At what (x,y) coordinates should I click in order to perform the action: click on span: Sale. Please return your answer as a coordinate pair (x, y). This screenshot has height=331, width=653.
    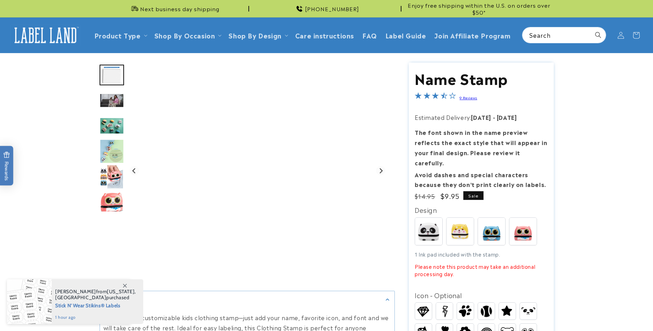
    Looking at the image, I should click on (473, 195).